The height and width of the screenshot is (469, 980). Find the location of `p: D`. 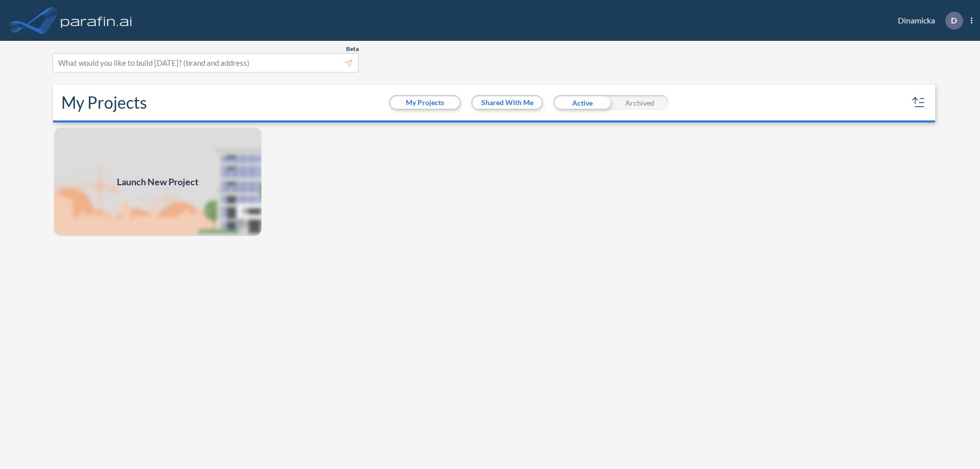

p: D is located at coordinates (954, 20).